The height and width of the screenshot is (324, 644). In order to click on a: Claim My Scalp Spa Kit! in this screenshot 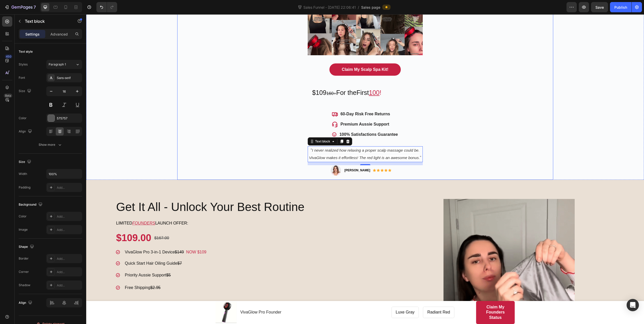, I will do `click(279, 55)`.